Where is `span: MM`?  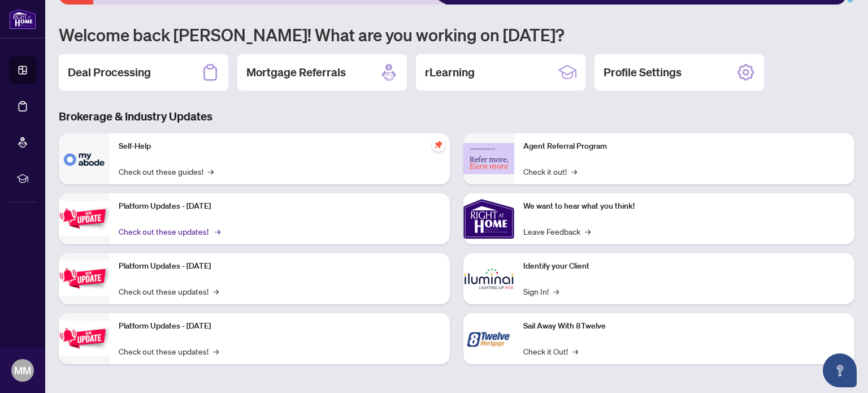
span: MM is located at coordinates (22, 370).